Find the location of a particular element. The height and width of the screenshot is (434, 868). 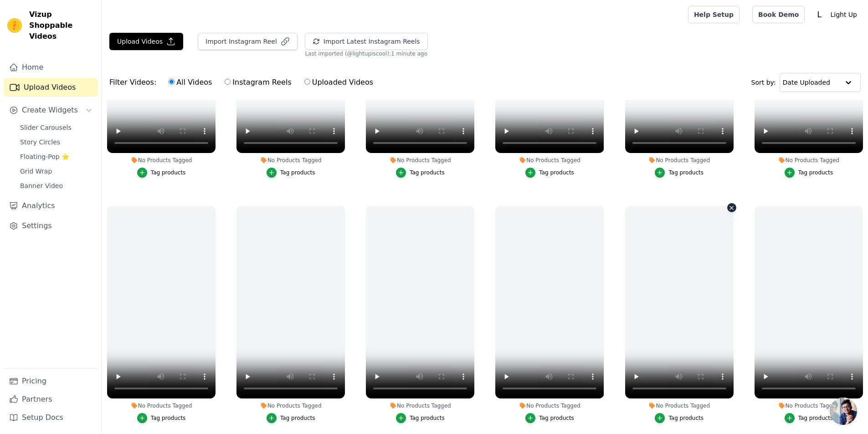

a: Slider Carousels is located at coordinates (56, 128).